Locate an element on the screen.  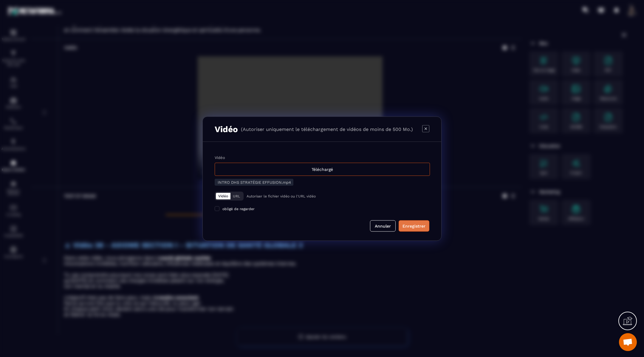
h3: Vidéo is located at coordinates (227, 129).